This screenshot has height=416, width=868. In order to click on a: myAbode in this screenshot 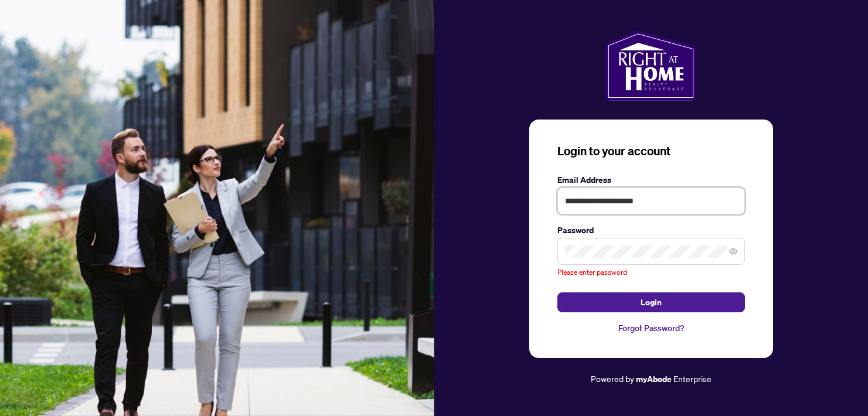, I will do `click(654, 379)`.